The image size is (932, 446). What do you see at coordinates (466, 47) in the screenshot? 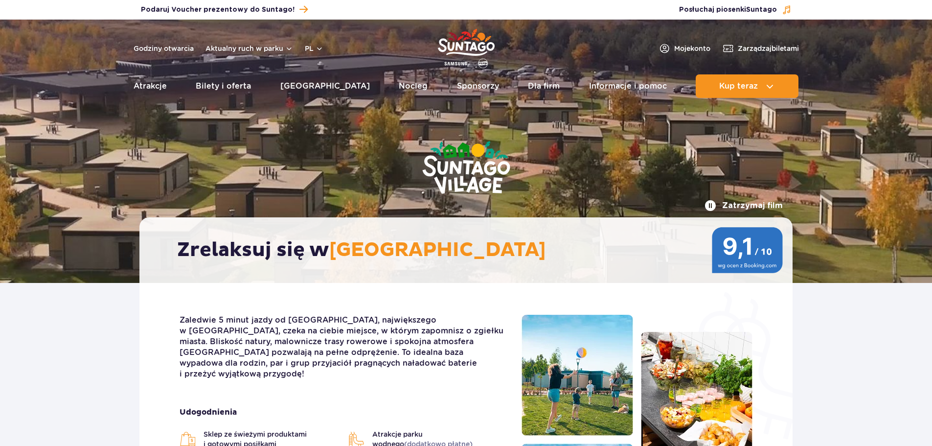
I see `a: Park of Poland` at bounding box center [466, 47].